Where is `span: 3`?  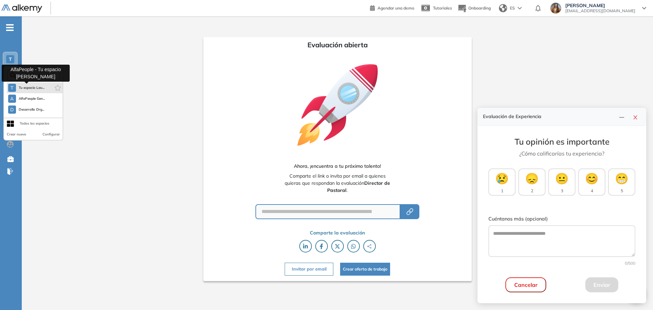
span: 3 is located at coordinates (562, 191).